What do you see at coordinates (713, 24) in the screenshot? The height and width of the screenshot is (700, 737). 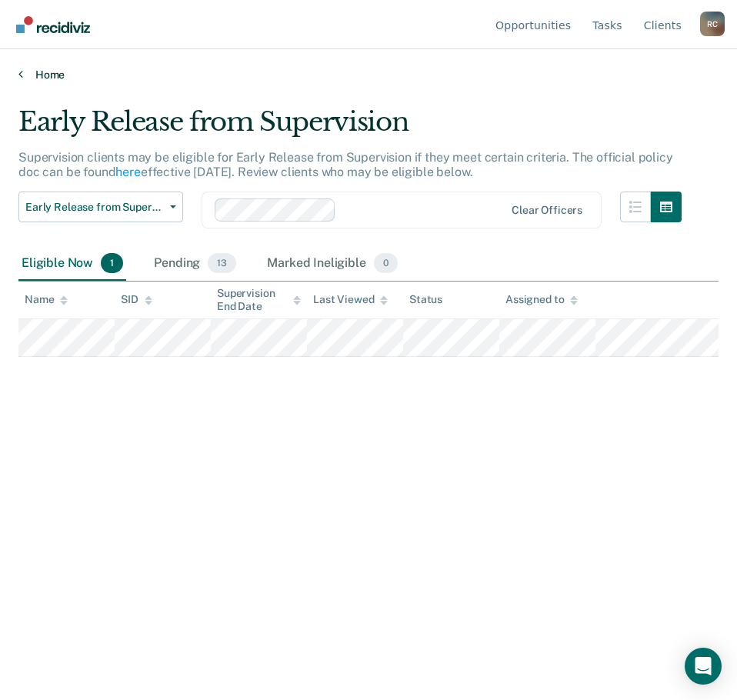 I see `button: Profile dropdown button` at bounding box center [713, 24].